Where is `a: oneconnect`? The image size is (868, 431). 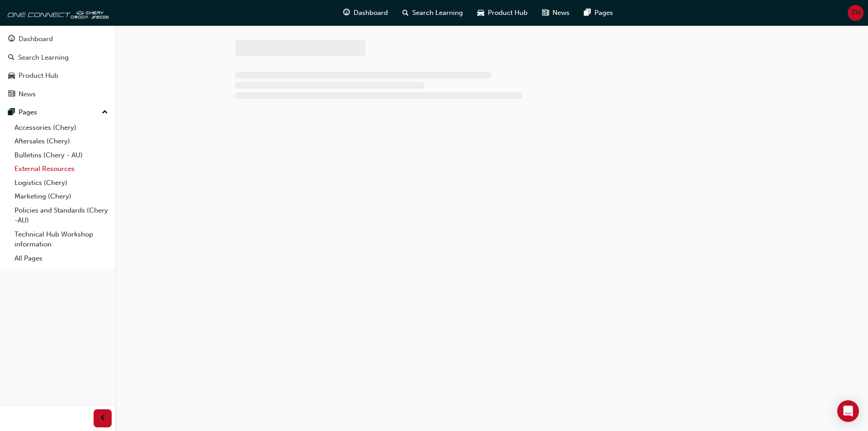 a: oneconnect is located at coordinates (56, 13).